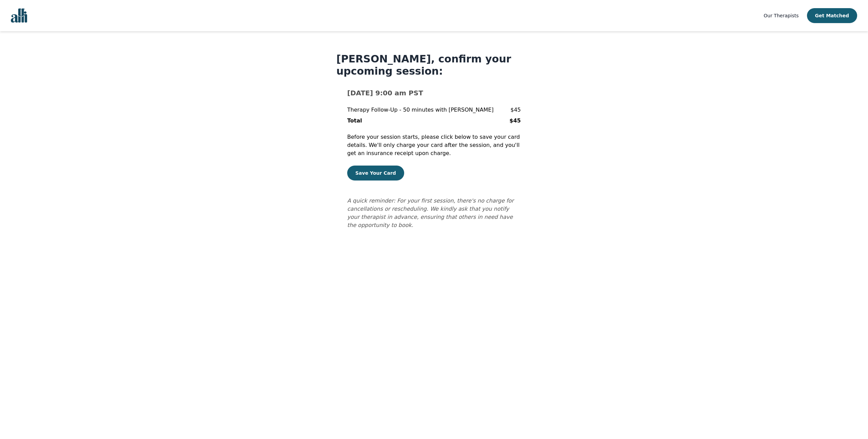 Image resolution: width=868 pixels, height=439 pixels. Describe the element at coordinates (376, 173) in the screenshot. I see `button: Save Your Card` at that location.